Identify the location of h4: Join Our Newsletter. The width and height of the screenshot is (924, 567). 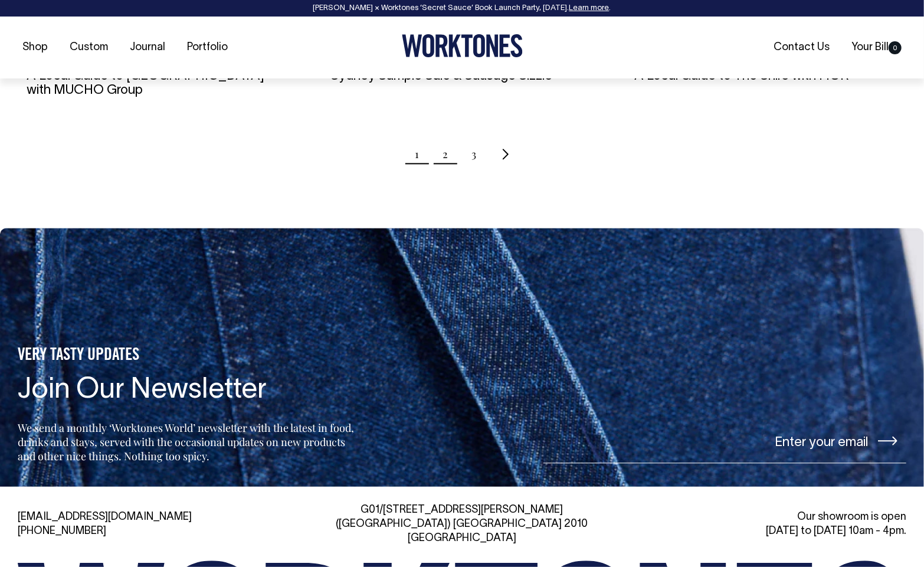
(188, 391).